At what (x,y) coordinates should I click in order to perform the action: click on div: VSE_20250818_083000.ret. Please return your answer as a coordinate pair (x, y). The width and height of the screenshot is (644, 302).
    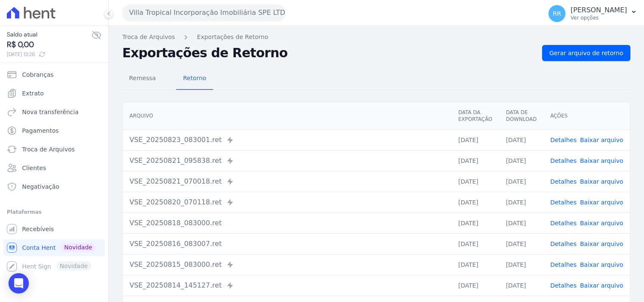
    Looking at the image, I should click on (287, 223).